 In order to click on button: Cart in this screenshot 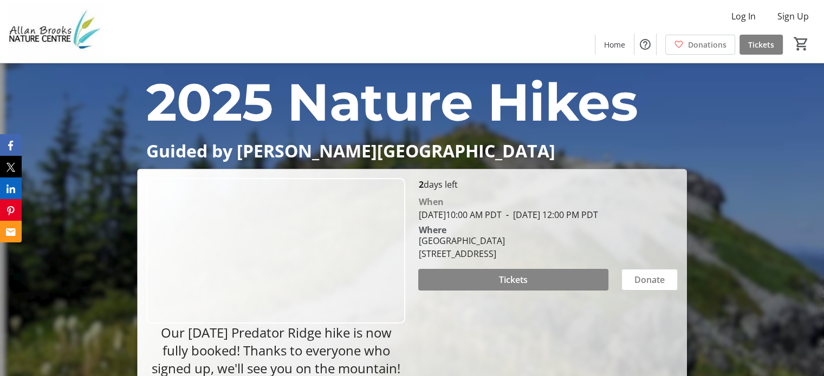, I will do `click(801, 44)`.